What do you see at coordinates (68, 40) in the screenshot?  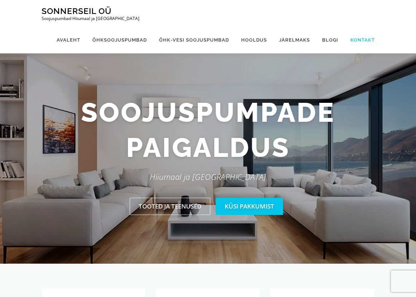 I see `a: Avaleht` at bounding box center [68, 40].